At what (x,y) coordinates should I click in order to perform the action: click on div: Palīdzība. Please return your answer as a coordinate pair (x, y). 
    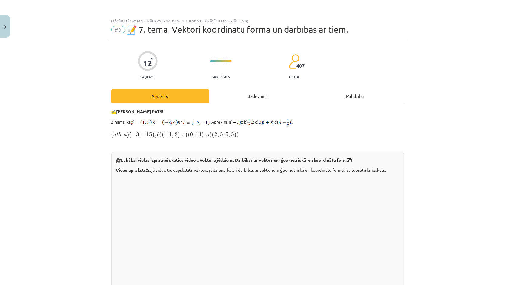
    Looking at the image, I should click on (355, 96).